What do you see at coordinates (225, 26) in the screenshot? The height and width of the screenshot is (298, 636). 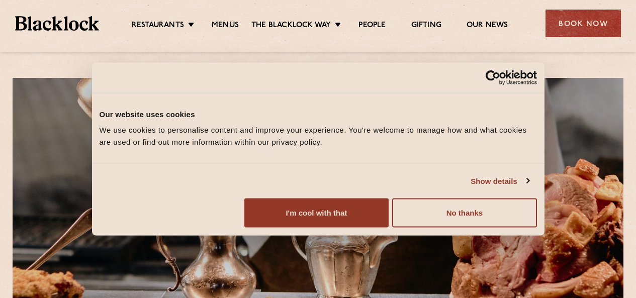 I see `a: Menus` at bounding box center [225, 26].